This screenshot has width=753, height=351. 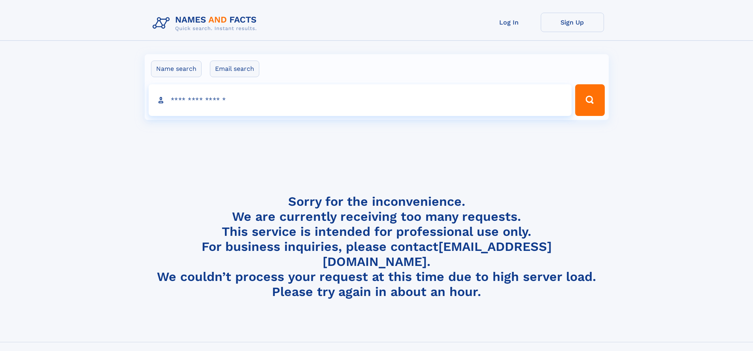 I want to click on h4: Sorry for the inconvenience. We are currently receiving too many requests. This service is intend..., so click(x=377, y=246).